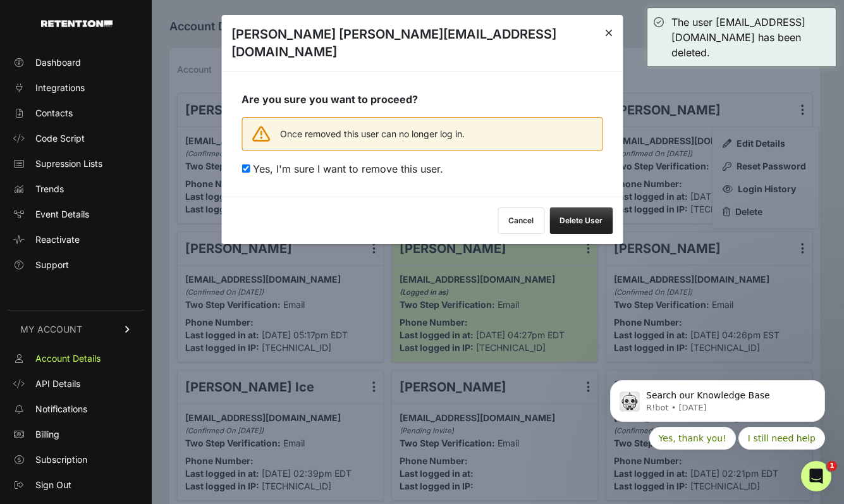  What do you see at coordinates (126, 34) in the screenshot?
I see `div: message notification from R!bot, 3w ago. Search our Knowledge Base` at bounding box center [126, 34].